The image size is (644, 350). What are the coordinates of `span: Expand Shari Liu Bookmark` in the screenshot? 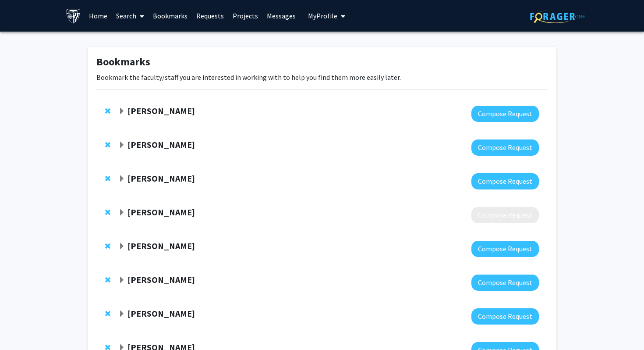 It's located at (122, 111).